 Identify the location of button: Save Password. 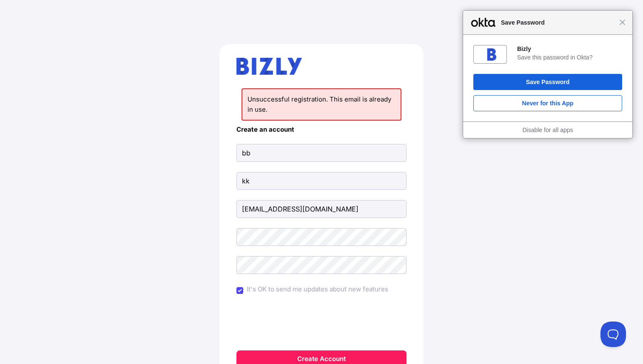
(548, 82).